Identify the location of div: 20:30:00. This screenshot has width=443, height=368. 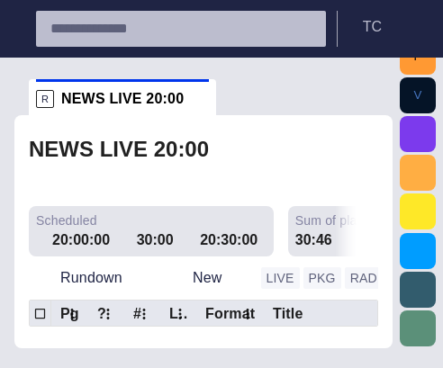
(233, 240).